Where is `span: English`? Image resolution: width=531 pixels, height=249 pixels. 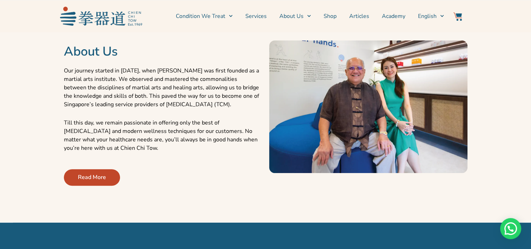 span: English is located at coordinates (427, 16).